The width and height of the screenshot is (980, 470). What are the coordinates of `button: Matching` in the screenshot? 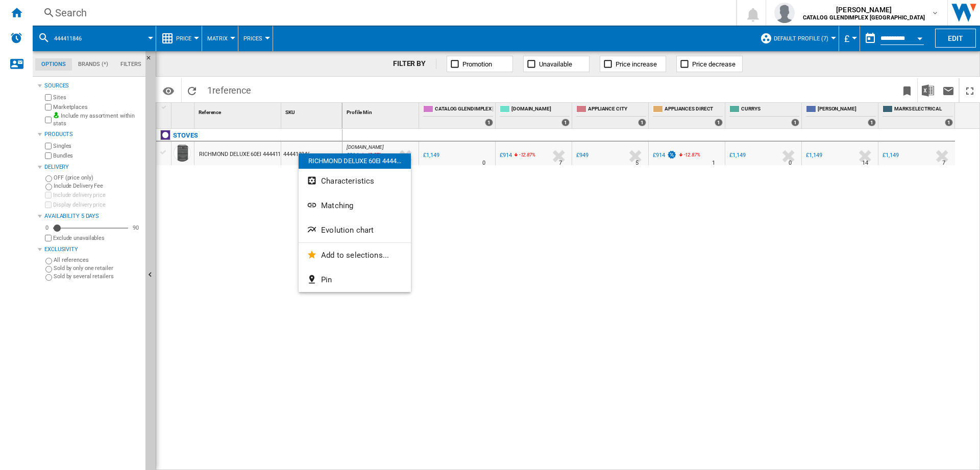 It's located at (355, 206).